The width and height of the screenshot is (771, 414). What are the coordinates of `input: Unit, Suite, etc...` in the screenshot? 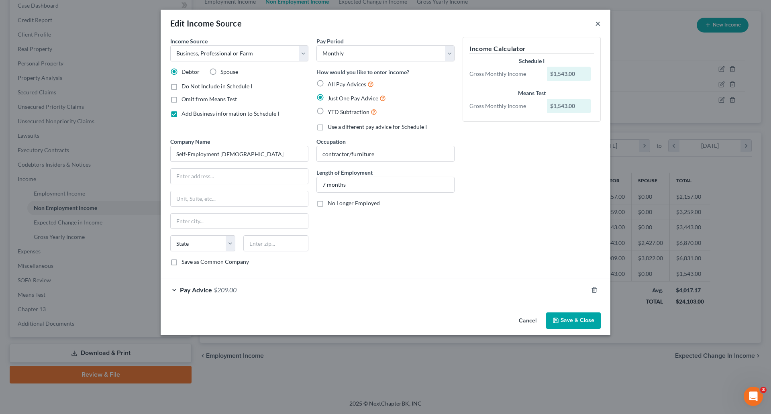 It's located at (239, 199).